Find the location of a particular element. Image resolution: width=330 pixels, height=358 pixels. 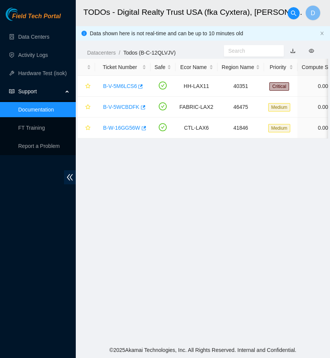

button: download is located at coordinates (293, 51).